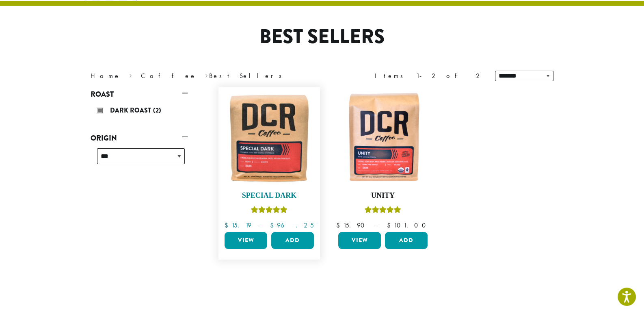 This screenshot has height=314, width=644. What do you see at coordinates (322, 37) in the screenshot?
I see `h1: Best Sellers` at bounding box center [322, 37].